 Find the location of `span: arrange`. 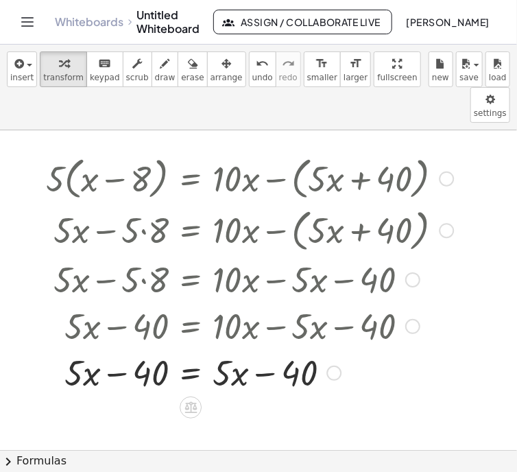

span: arrange is located at coordinates (226, 78).